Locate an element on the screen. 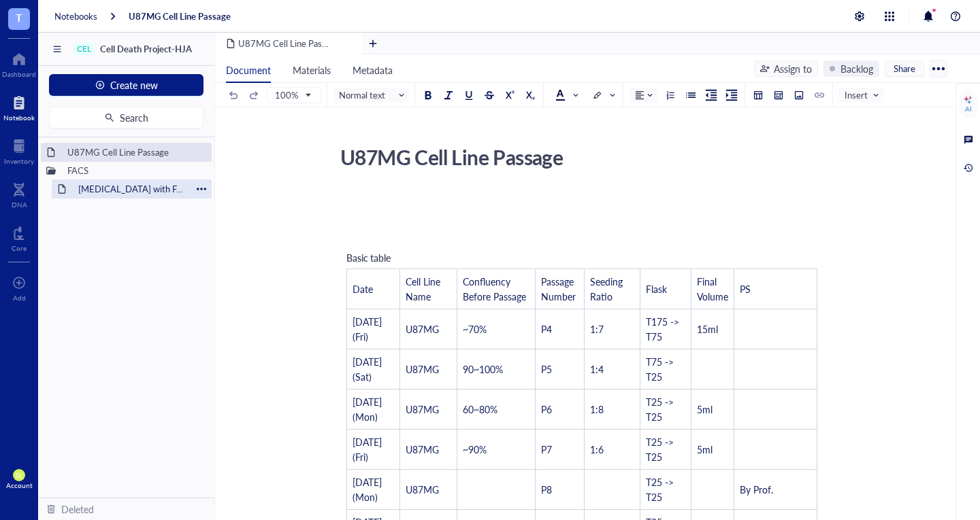 Image resolution: width=980 pixels, height=520 pixels. span: Final Volume is located at coordinates (712, 289).